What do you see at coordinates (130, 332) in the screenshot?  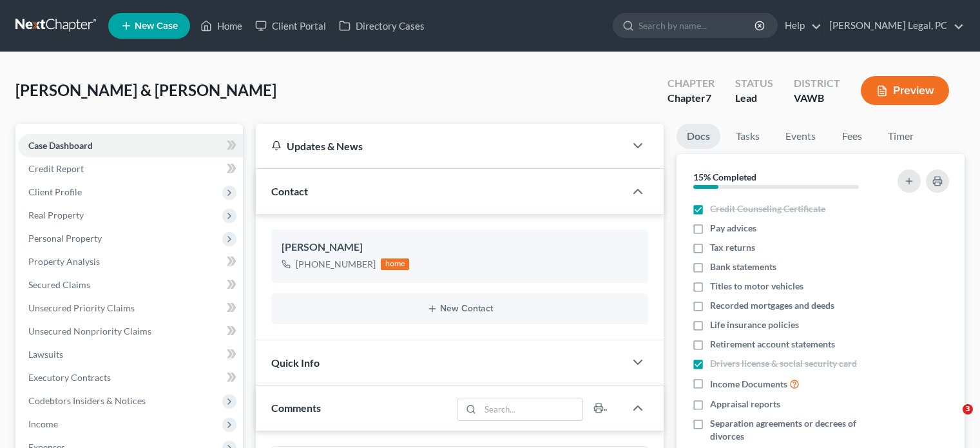 I see `a: Unsecured Nonpriority Claims` at bounding box center [130, 332].